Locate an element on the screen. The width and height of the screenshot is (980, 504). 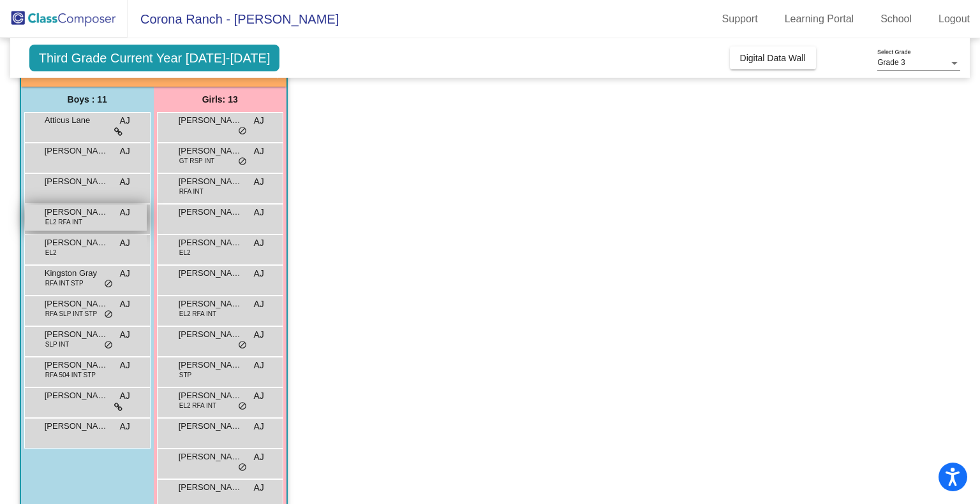
div: Boys : 11 is located at coordinates (88, 100).